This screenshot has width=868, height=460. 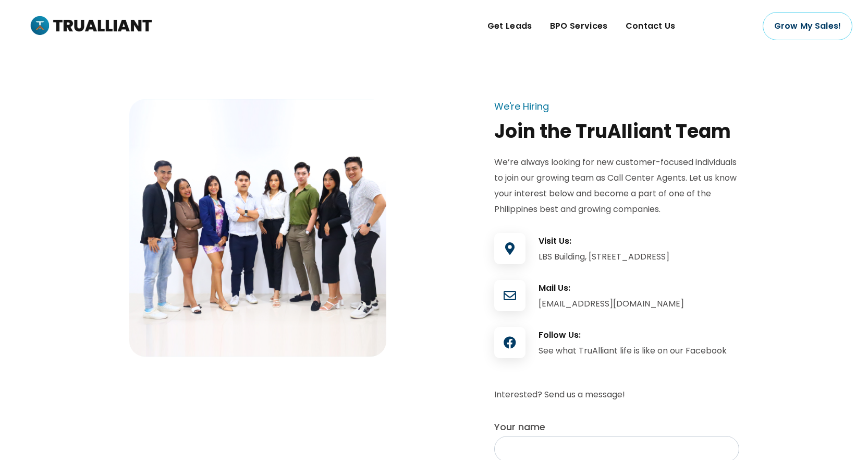 I want to click on h3: Mail Us:, so click(x=639, y=288).